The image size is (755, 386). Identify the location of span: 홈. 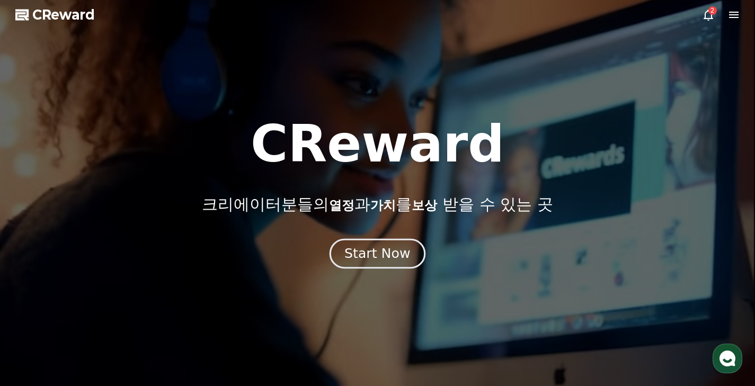
(37, 318).